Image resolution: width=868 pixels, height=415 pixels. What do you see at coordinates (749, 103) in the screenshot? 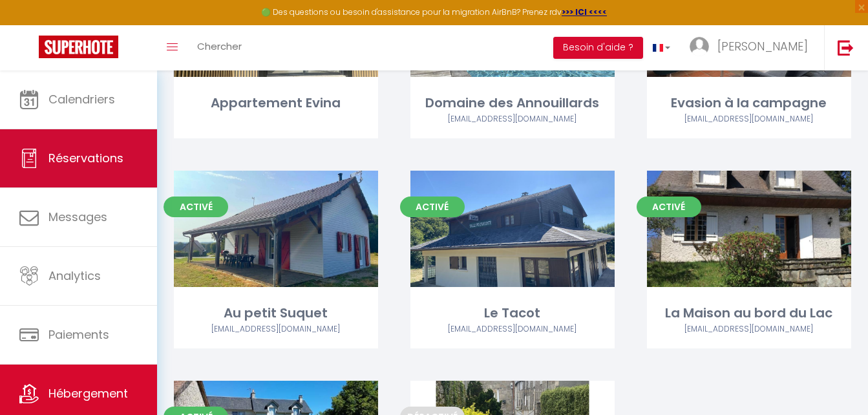
I see `div: Evasion à la campagne` at bounding box center [749, 103].